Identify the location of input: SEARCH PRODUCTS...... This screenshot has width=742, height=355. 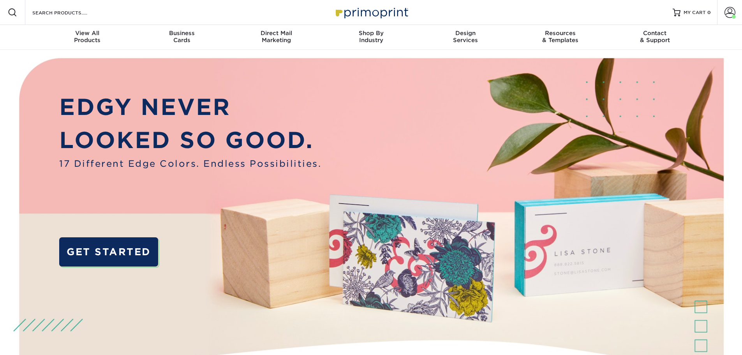
(69, 12).